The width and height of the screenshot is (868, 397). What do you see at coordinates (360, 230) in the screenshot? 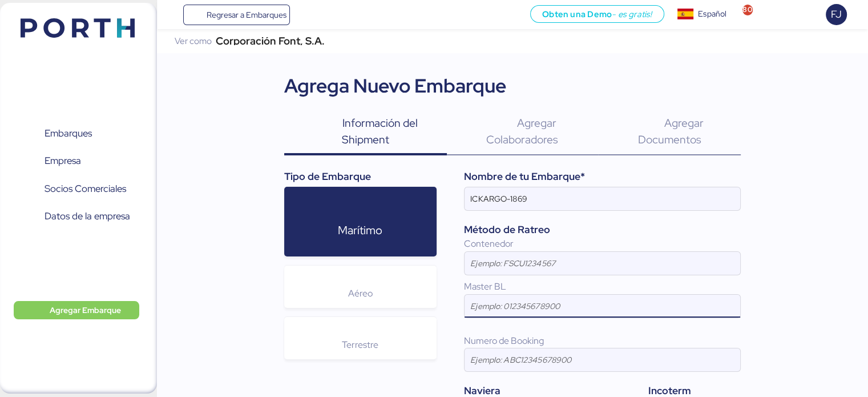
I see `span: Marítimo` at bounding box center [360, 230].